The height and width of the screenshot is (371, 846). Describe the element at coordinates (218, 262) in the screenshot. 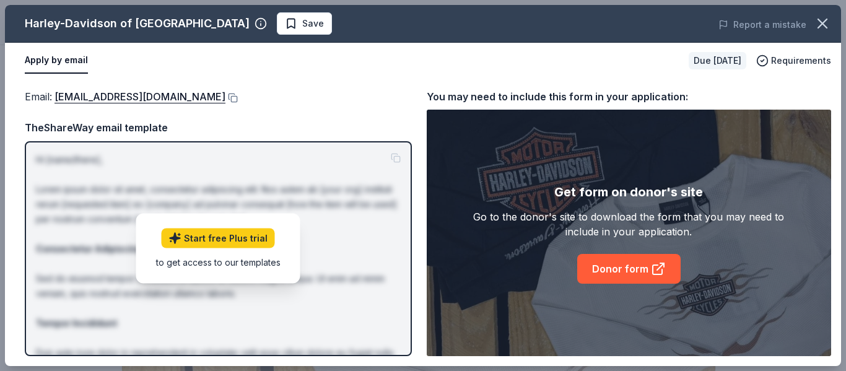

I see `div: to get access to our templates` at that location.